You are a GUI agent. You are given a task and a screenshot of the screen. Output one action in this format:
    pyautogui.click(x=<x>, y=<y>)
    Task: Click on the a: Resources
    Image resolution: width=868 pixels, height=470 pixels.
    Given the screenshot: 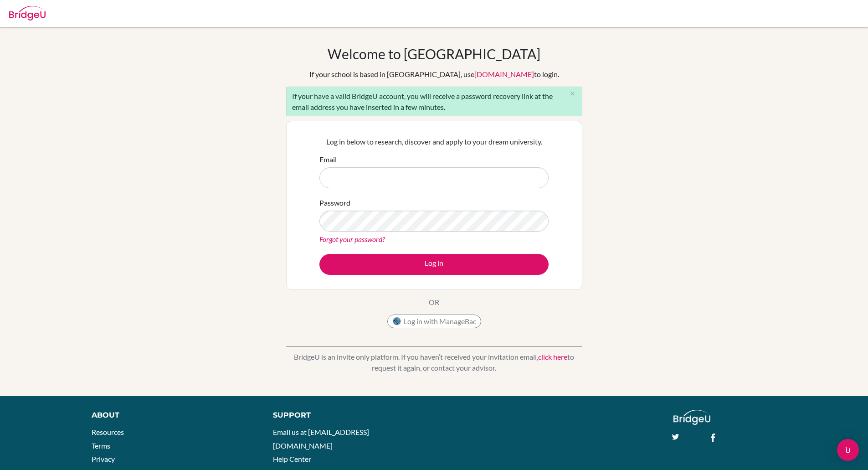 What is the action you would take?
    pyautogui.click(x=107, y=431)
    